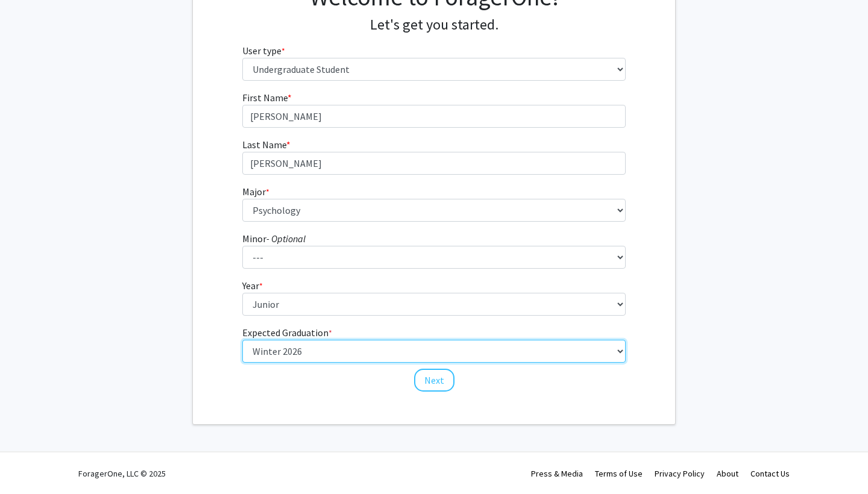  Describe the element at coordinates (618, 474) in the screenshot. I see `a: Terms of Use` at that location.